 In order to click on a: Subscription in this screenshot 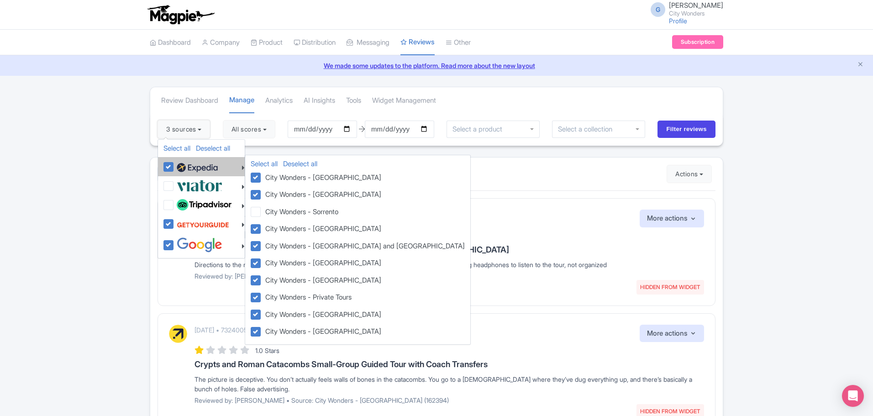, I will do `click(697, 42)`.